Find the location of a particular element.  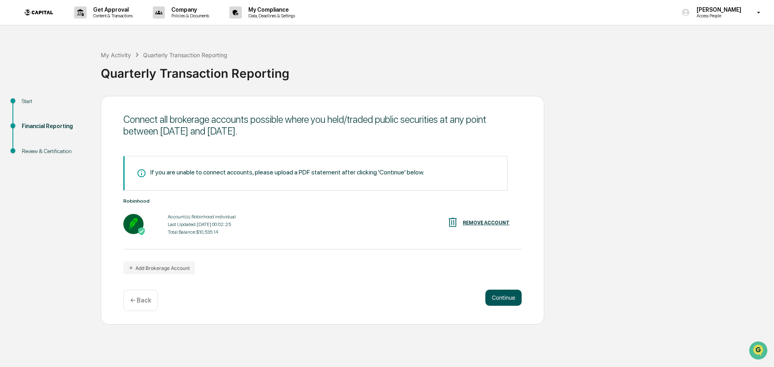

img: Robinhood - Active is located at coordinates (133, 224).